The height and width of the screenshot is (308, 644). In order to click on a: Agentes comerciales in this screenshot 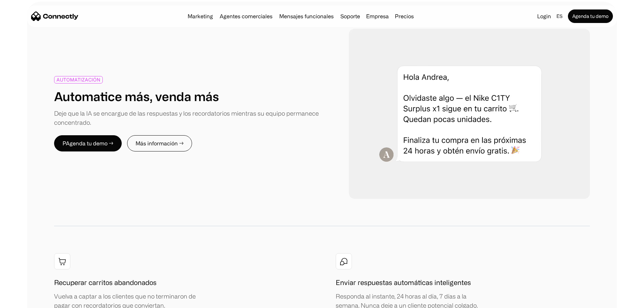, I will do `click(246, 16)`.